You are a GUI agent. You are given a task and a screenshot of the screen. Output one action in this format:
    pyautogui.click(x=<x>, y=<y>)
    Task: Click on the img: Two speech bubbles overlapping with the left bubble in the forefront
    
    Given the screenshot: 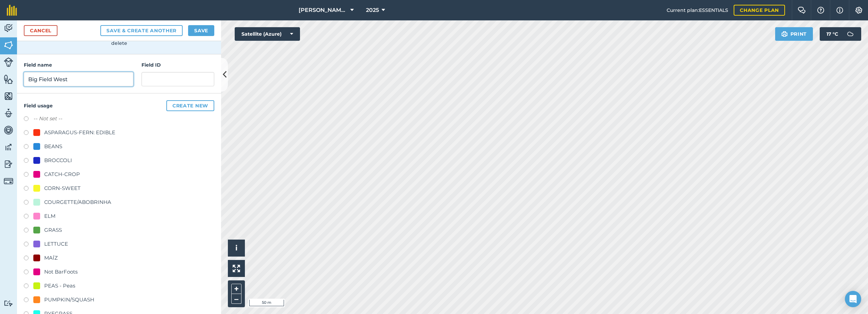 What is the action you would take?
    pyautogui.click(x=801, y=10)
    